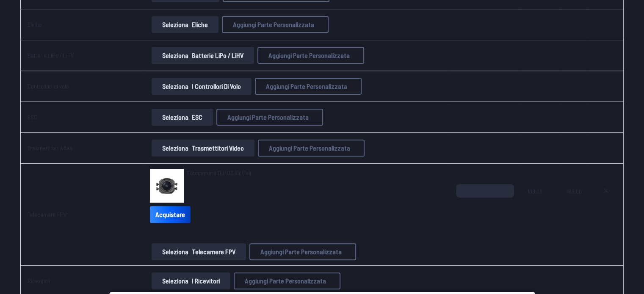 This screenshot has width=644, height=294. Describe the element at coordinates (38, 280) in the screenshot. I see `a: Ricevitori` at that location.